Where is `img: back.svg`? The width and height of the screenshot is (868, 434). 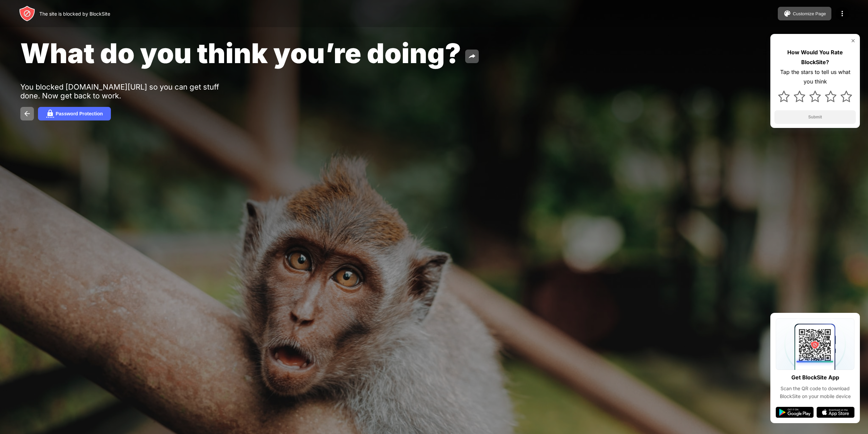
img: back.svg is located at coordinates (27, 114).